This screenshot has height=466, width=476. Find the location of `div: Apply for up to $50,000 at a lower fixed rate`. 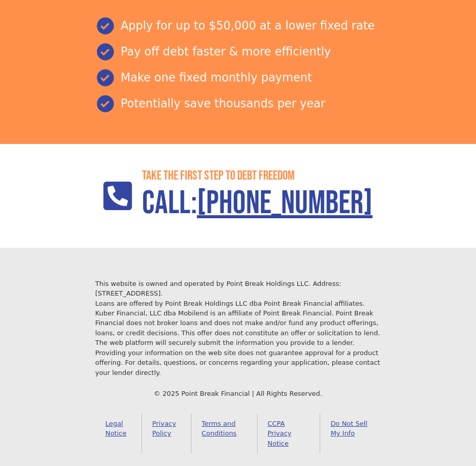

div: Apply for up to $50,000 at a lower fixed rate is located at coordinates (238, 26).